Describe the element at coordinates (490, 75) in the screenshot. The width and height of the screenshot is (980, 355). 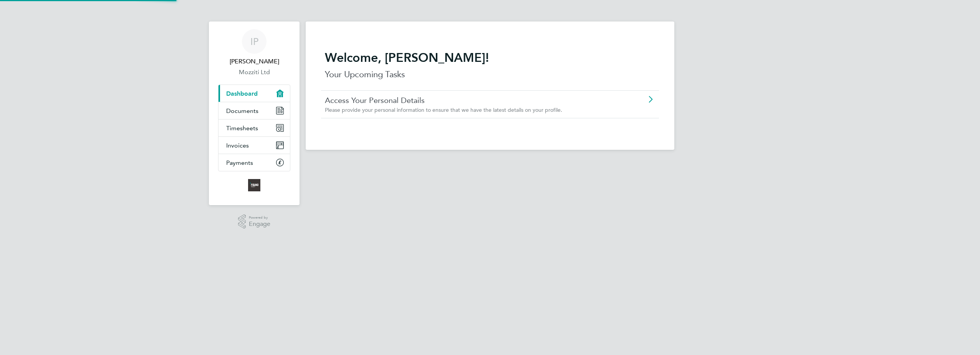
I see `p: Your Upcoming Tasks` at that location.